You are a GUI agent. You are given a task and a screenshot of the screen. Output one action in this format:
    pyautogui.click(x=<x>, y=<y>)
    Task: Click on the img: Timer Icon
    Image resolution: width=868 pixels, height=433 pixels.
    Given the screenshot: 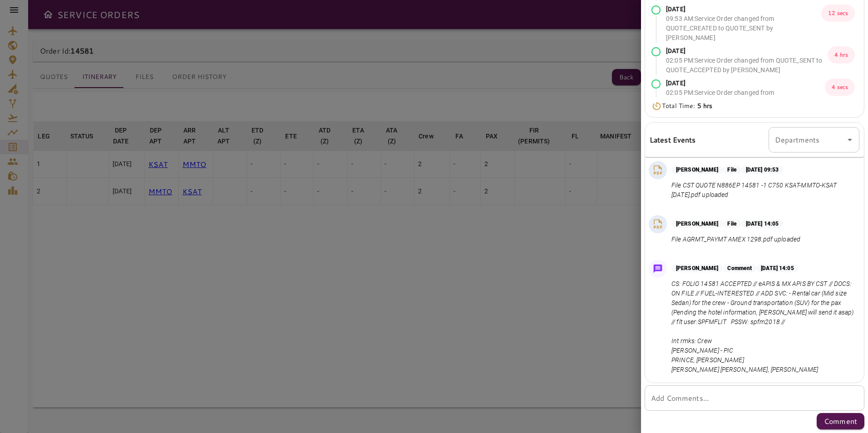 What is the action you would take?
    pyautogui.click(x=657, y=106)
    